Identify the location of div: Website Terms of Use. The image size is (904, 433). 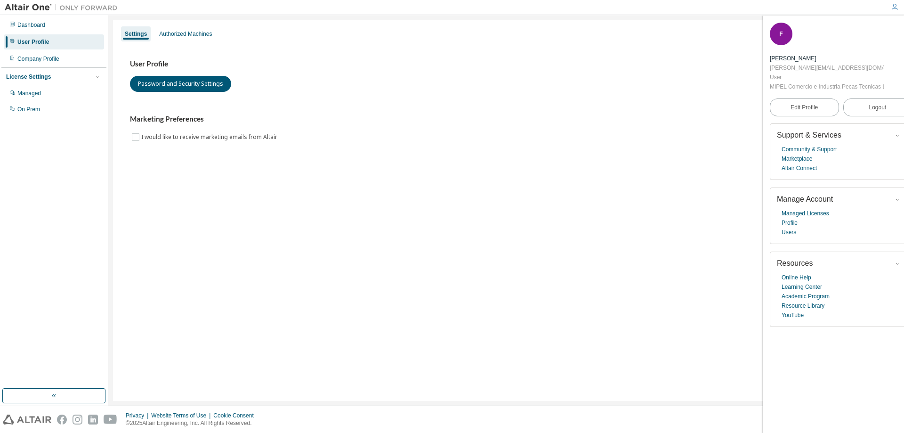
(182, 415).